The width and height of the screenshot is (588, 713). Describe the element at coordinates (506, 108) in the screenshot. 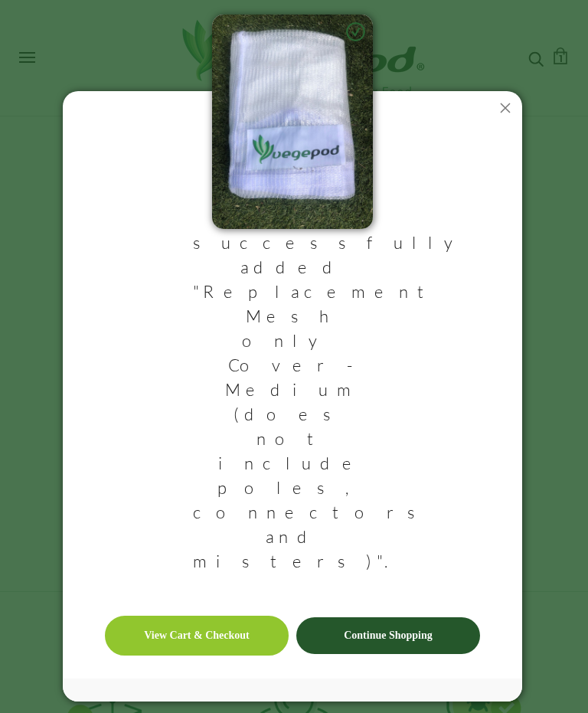

I see `button: Close` at that location.